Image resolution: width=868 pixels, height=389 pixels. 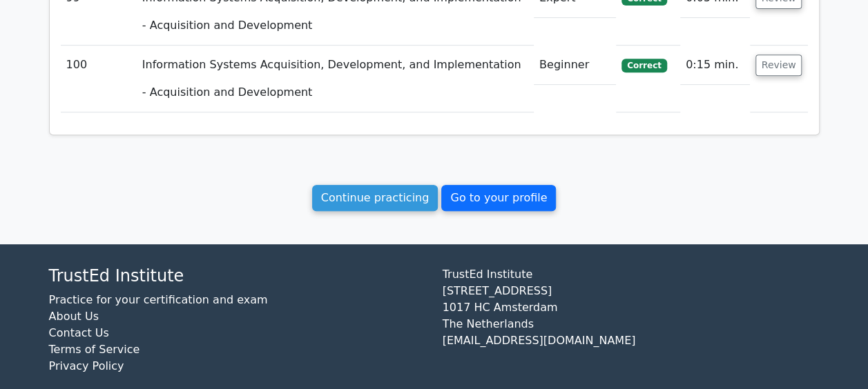 I want to click on a: Privacy Policy, so click(x=86, y=366).